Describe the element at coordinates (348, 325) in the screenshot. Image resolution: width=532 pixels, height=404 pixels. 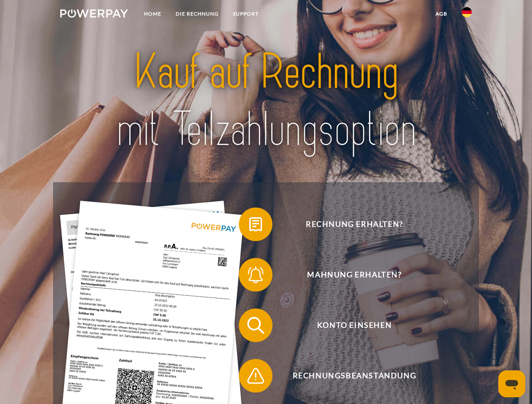
I see `a: Konto einsehen` at that location.